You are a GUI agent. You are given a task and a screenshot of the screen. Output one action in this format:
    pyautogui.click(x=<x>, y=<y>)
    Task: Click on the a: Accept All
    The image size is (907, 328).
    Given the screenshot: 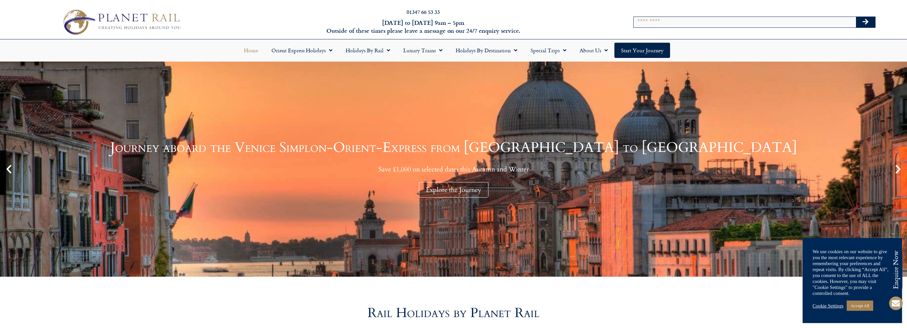 What is the action you would take?
    pyautogui.click(x=860, y=306)
    